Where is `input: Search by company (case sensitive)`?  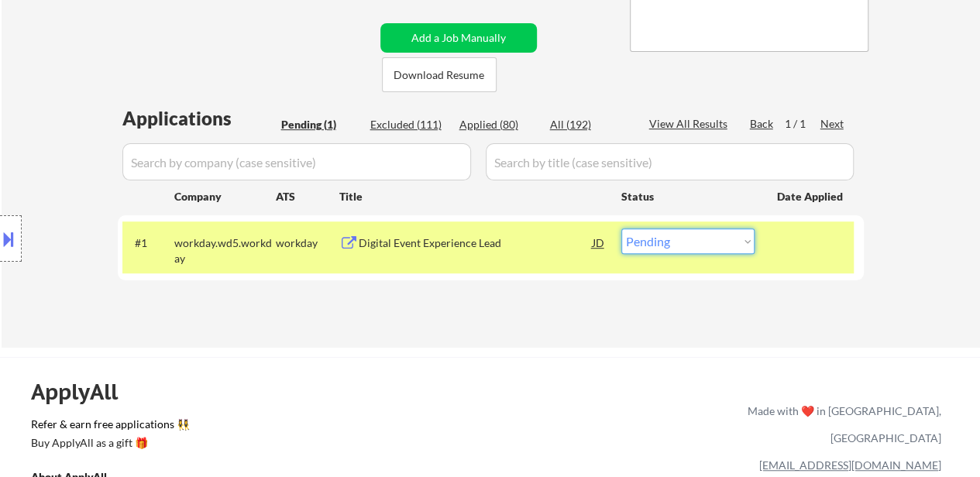 input: Search by company (case sensitive) is located at coordinates (297, 162).